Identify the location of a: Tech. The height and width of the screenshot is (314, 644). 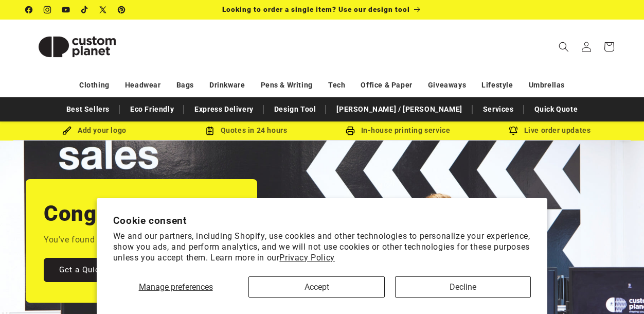
(337, 85).